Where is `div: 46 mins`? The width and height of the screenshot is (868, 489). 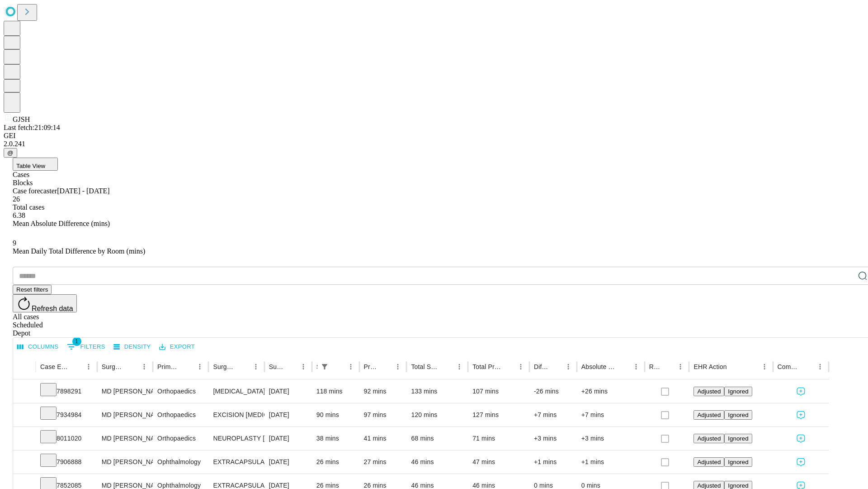 div: 46 mins is located at coordinates (438, 462).